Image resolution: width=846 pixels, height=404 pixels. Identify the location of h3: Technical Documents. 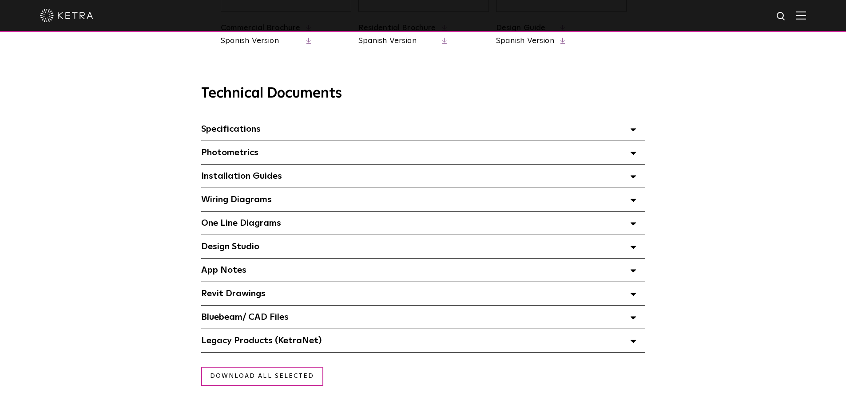
(423, 94).